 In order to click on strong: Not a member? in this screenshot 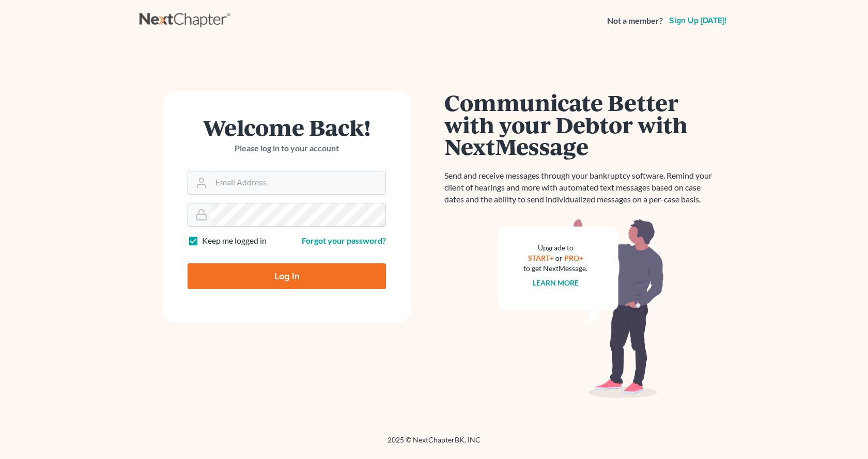, I will do `click(635, 21)`.